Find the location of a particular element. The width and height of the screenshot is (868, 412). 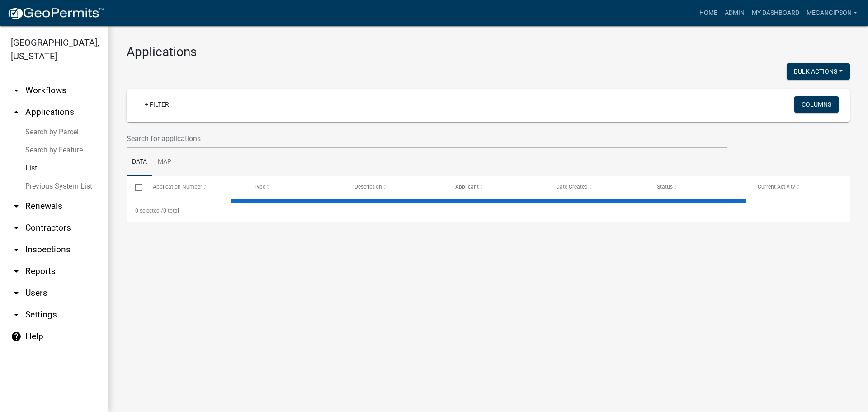

span: Description is located at coordinates (368, 187).